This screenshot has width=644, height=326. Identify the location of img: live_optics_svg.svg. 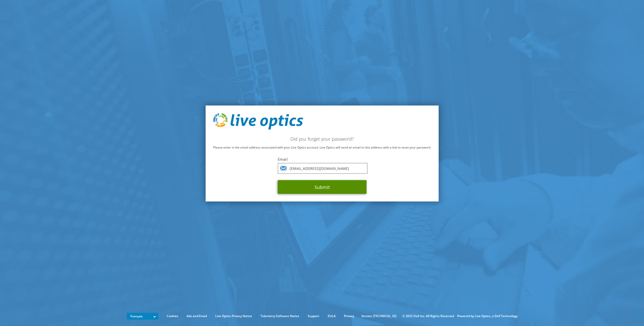
(258, 121).